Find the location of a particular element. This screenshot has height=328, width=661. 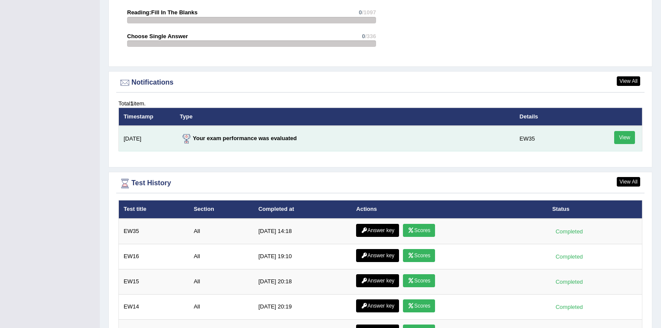

th: Details is located at coordinates (553, 117).